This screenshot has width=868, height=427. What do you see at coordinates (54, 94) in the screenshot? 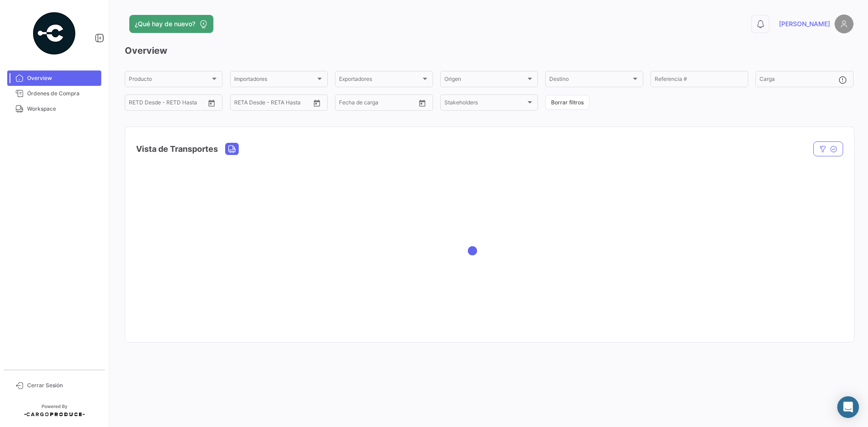
I see `a: Órdenes de Compra` at bounding box center [54, 94].